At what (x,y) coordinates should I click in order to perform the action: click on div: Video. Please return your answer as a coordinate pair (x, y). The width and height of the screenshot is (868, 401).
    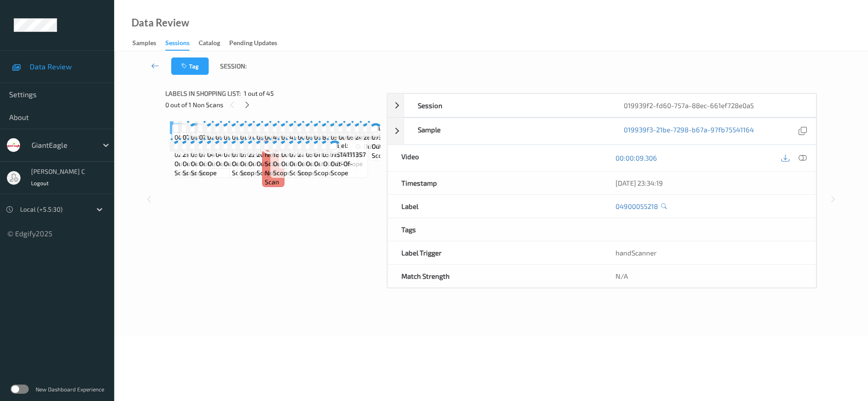
    Looking at the image, I should click on (494, 158).